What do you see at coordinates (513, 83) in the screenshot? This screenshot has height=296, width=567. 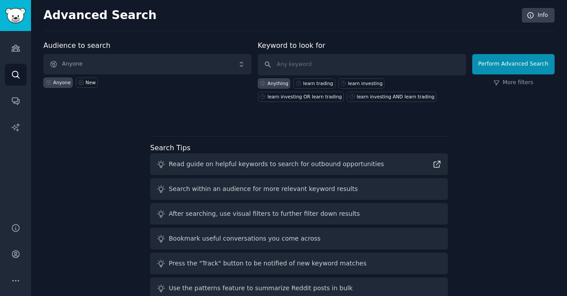 I see `a: More filters` at bounding box center [513, 83].